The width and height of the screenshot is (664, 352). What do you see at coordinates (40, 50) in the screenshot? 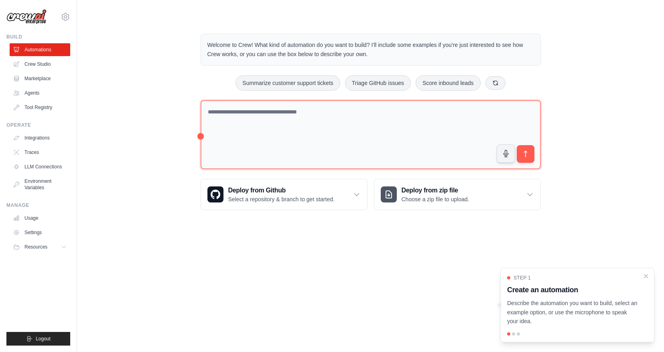
I see `a: Automations` at bounding box center [40, 50].